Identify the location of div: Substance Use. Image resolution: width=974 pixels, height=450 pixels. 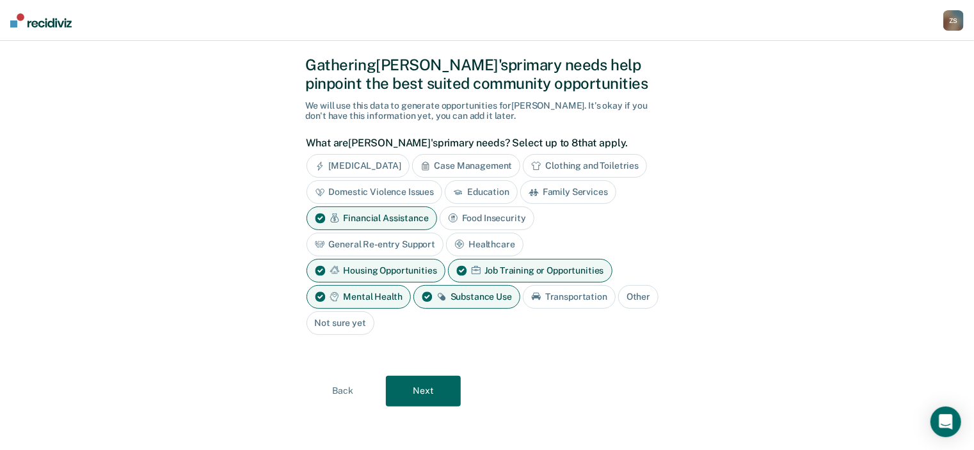
(466, 297).